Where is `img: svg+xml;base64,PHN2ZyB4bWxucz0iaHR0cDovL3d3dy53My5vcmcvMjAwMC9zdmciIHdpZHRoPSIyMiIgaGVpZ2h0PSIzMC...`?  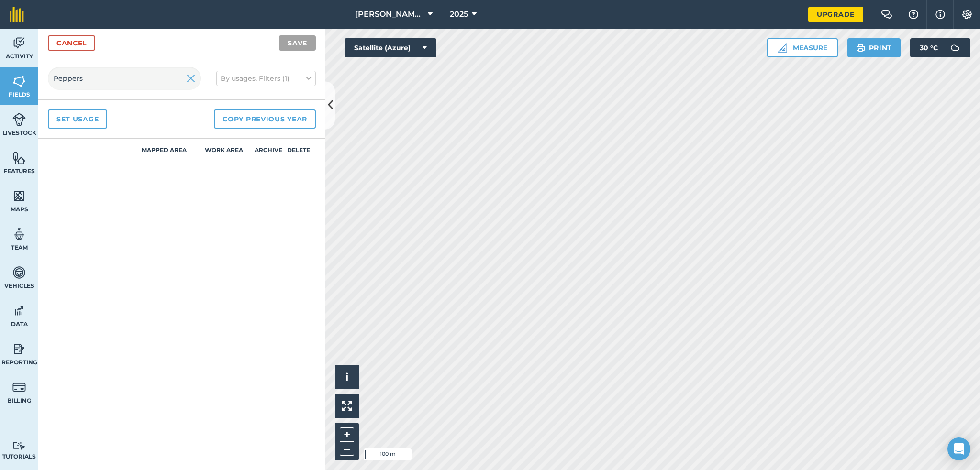
img: svg+xml;base64,PHN2ZyB4bWxucz0iaHR0cDovL3d3dy53My5vcmcvMjAwMC9zdmciIHdpZHRoPSIyMiIgaGVpZ2h0PSIzMC... is located at coordinates (191, 78).